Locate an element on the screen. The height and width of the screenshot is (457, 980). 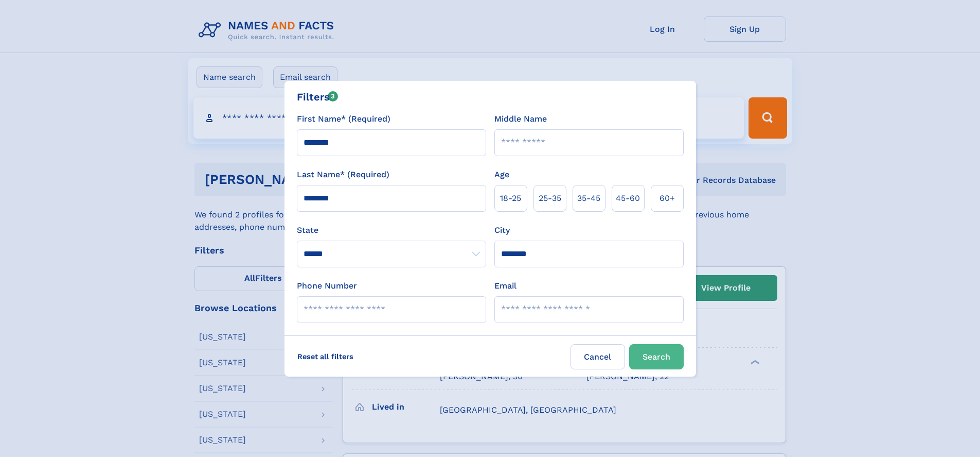
label: City is located at coordinates (502, 230).